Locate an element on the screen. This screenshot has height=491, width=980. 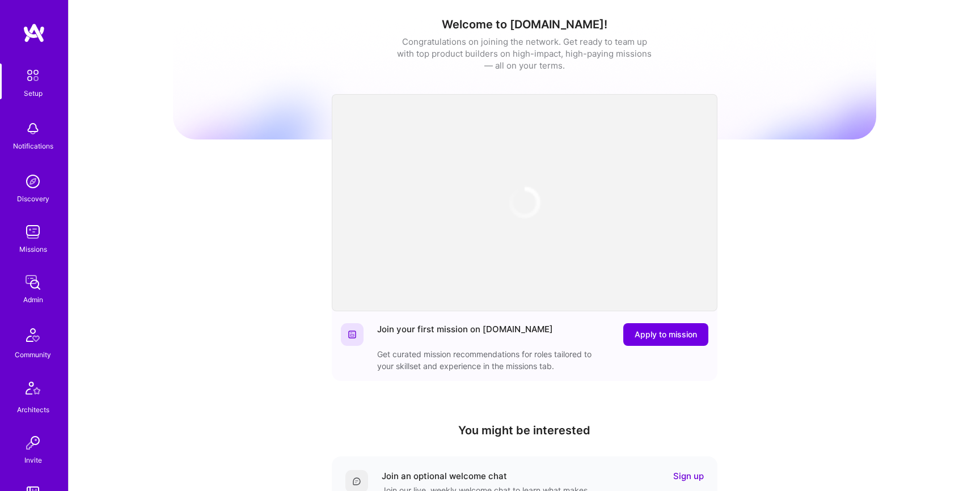
img: Architects is located at coordinates (33, 390).